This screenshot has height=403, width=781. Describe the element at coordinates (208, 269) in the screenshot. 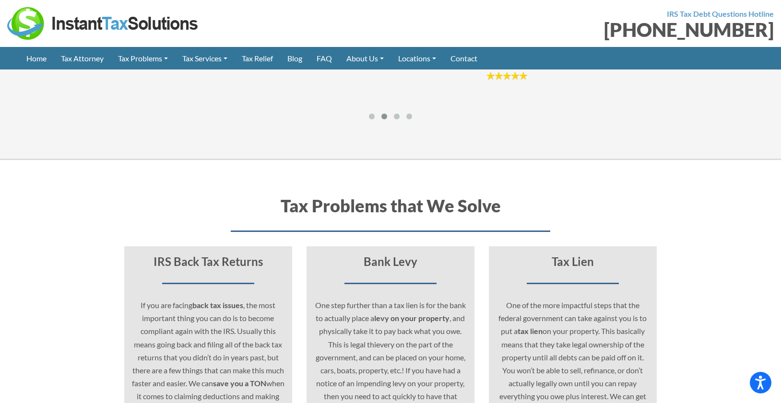

I see `a: IRS Back Tax Returns` at that location.